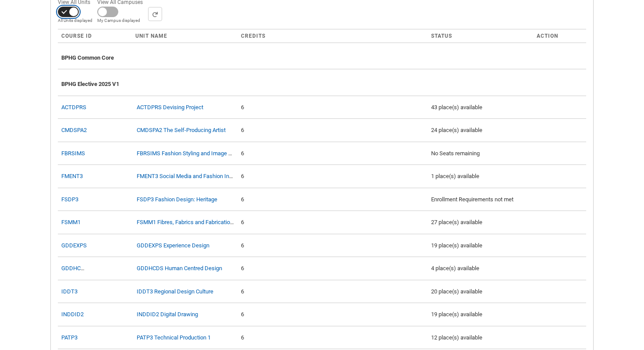 The width and height of the screenshot is (644, 350). What do you see at coordinates (480, 199) in the screenshot?
I see `div: Enrollment Requirements not met` at bounding box center [480, 199].